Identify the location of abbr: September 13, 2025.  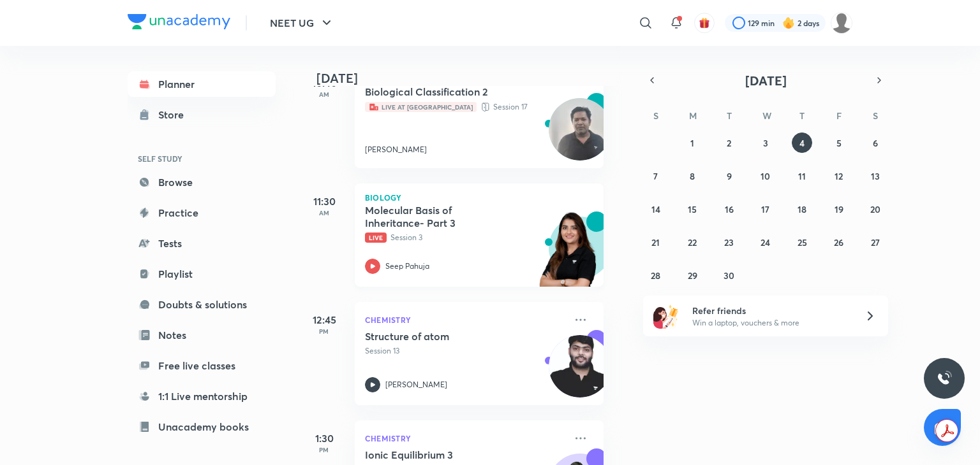
(875, 176).